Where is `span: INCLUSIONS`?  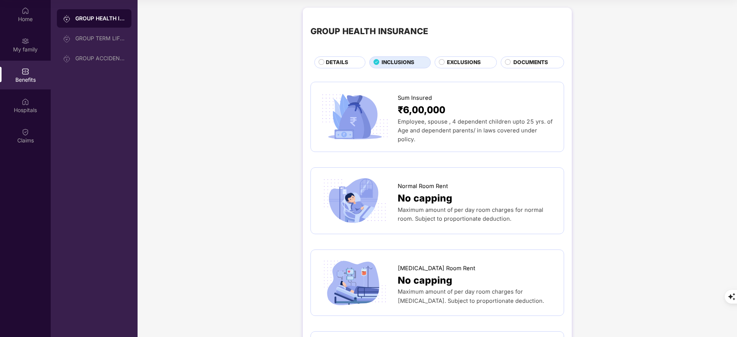 span: INCLUSIONS is located at coordinates (398, 63).